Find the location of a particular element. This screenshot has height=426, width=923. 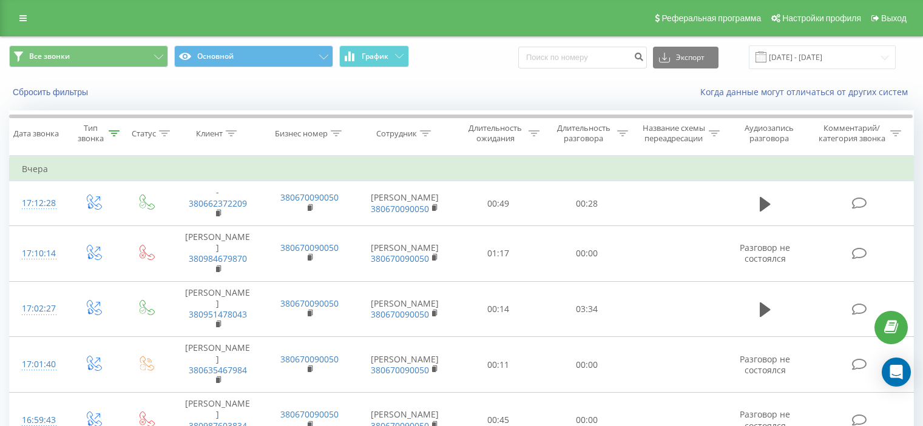

div: 17:10:14 is located at coordinates (38, 254).